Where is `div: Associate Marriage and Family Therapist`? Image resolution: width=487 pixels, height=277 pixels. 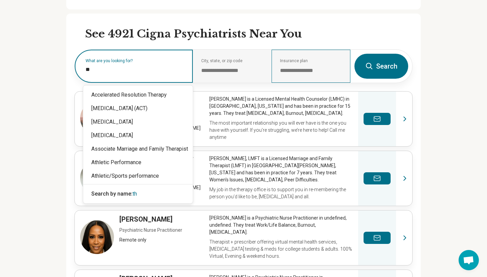 div: Associate Marriage and Family Therapist is located at coordinates (138, 149).